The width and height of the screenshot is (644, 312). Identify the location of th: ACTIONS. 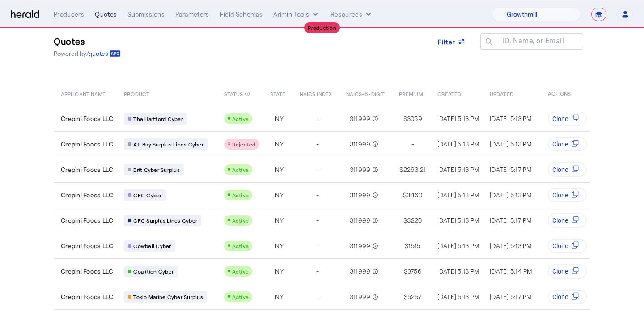
(566, 93).